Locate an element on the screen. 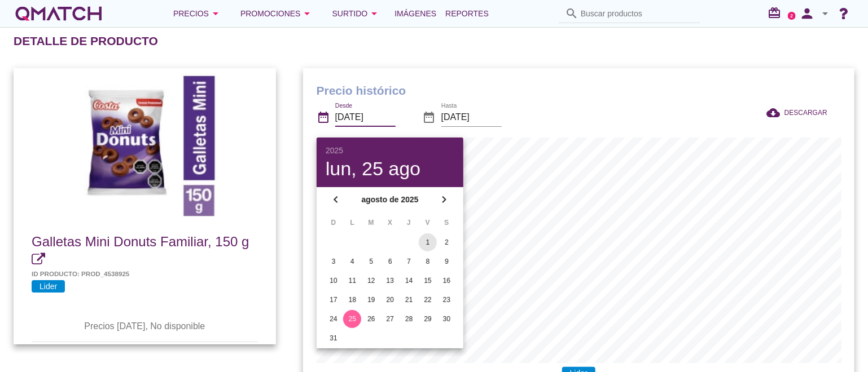 This screenshot has height=372, width=868. button: 5 is located at coordinates (372, 262).